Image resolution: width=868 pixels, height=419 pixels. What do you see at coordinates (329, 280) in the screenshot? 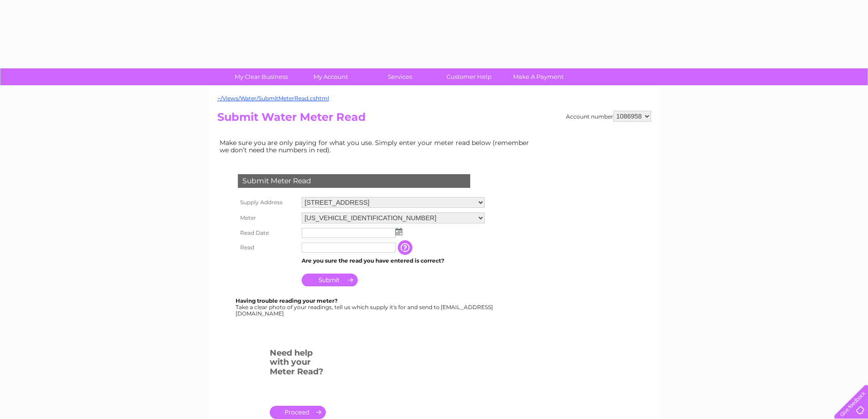
I see `input: Submit` at bounding box center [329, 280].